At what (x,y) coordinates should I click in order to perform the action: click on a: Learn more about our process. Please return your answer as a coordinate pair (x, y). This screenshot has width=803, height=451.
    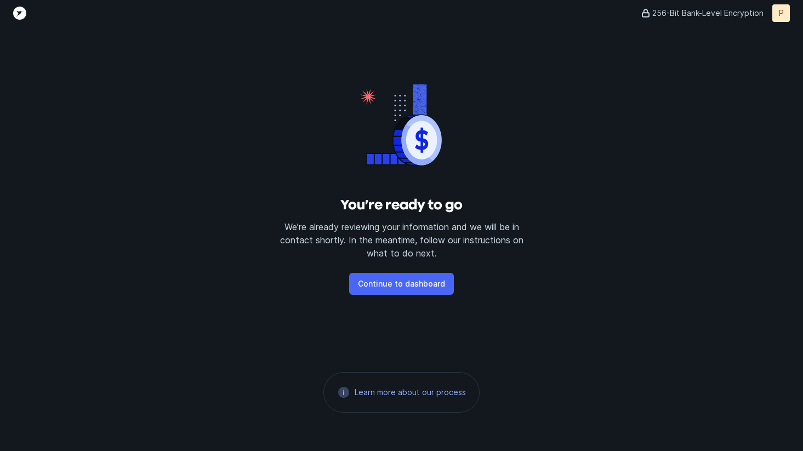
    Looking at the image, I should click on (410, 393).